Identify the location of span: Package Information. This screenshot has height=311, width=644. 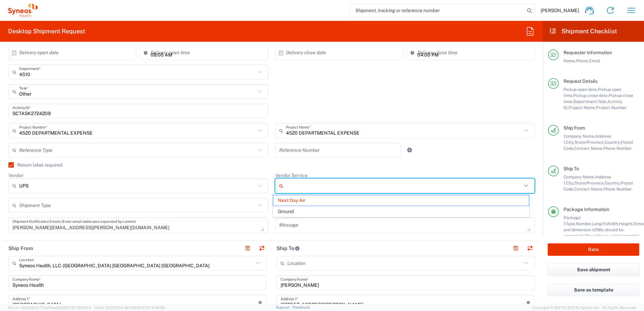
(586, 209).